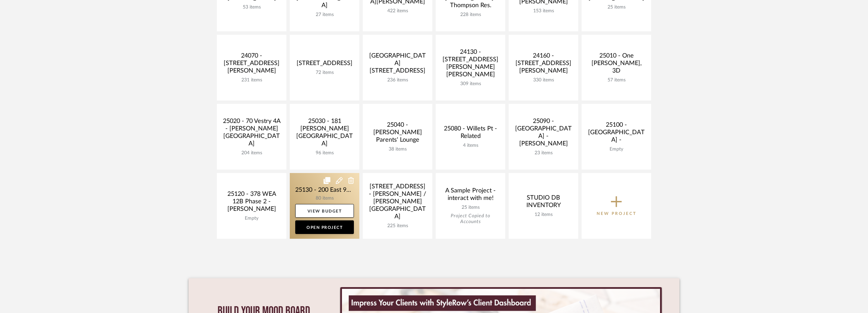 The image size is (868, 313). Describe the element at coordinates (324, 15) in the screenshot. I see `div: 27 items` at that location.